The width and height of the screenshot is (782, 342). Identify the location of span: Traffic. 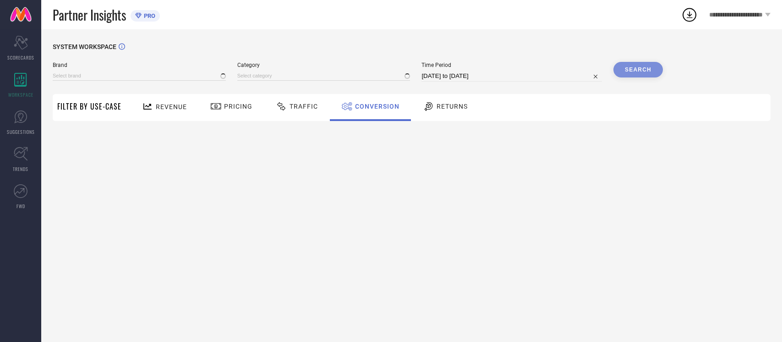
(304, 106).